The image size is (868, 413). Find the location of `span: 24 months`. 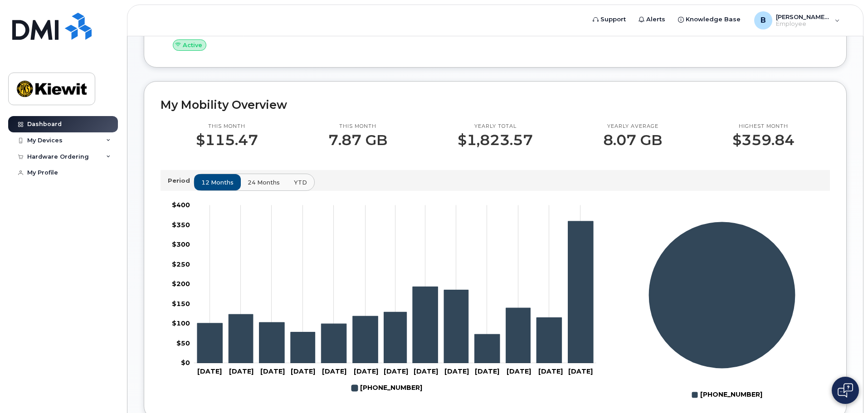

span: 24 months is located at coordinates (263, 182).